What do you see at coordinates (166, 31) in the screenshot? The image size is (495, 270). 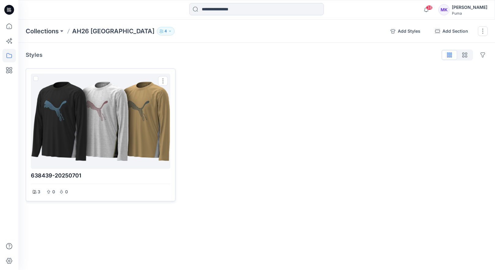 I see `button: 4` at bounding box center [166, 31].